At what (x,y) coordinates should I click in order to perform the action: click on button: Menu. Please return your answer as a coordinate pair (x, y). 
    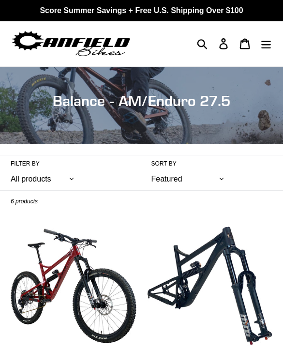
    Looking at the image, I should click on (266, 44).